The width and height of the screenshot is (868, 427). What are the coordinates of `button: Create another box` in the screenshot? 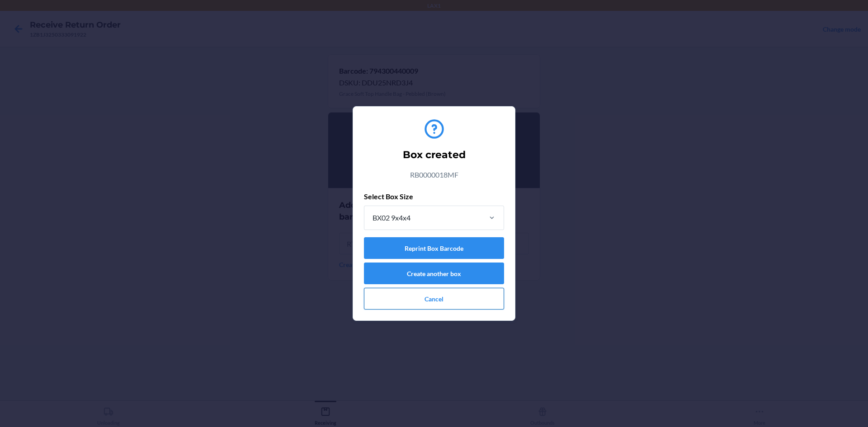 It's located at (434, 273).